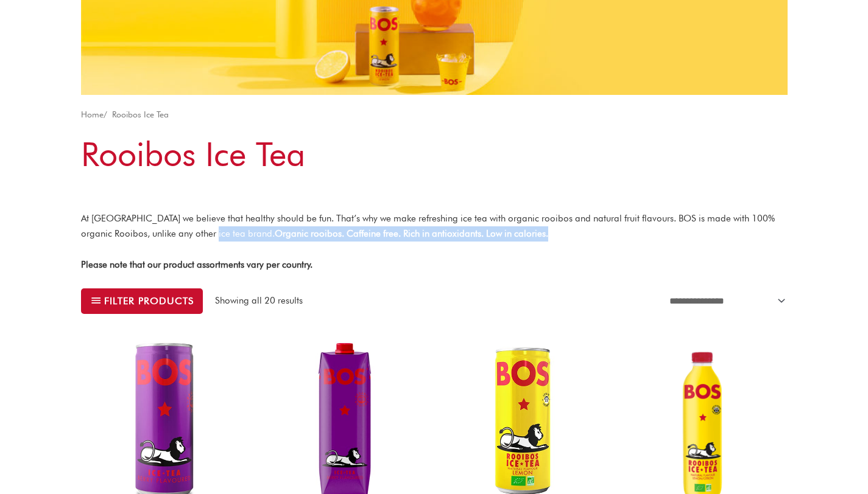  I want to click on strong: Please note that our product assortments vary per country., so click(197, 265).